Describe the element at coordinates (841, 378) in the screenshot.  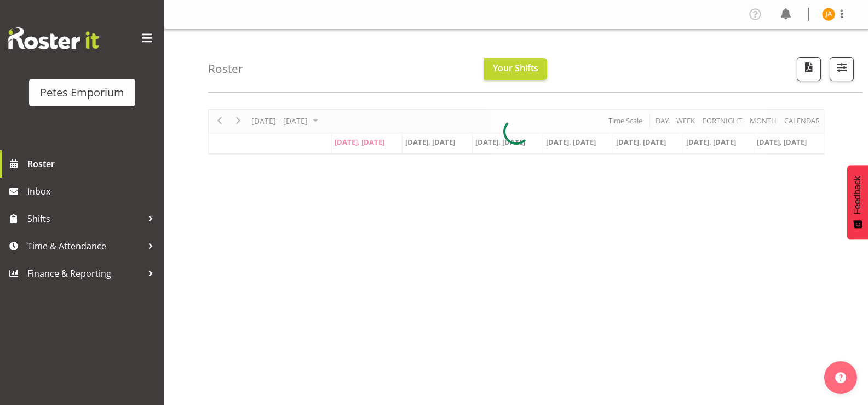
I see `img: help-xxl-2.png` at that location.